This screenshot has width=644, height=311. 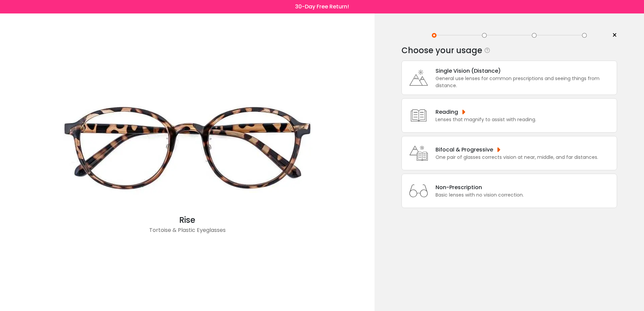 I want to click on div: Tortoise & Plastic Eyeglasses, so click(x=187, y=233).